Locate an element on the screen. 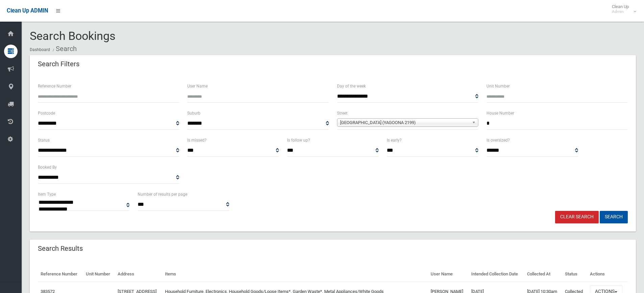 The width and height of the screenshot is (644, 293). small: Admin is located at coordinates (621, 11).